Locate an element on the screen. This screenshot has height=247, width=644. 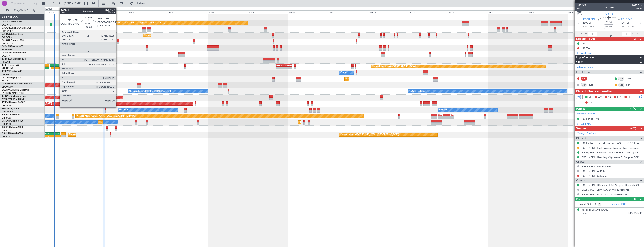
span: Dispatch is located at coordinates (581, 139).